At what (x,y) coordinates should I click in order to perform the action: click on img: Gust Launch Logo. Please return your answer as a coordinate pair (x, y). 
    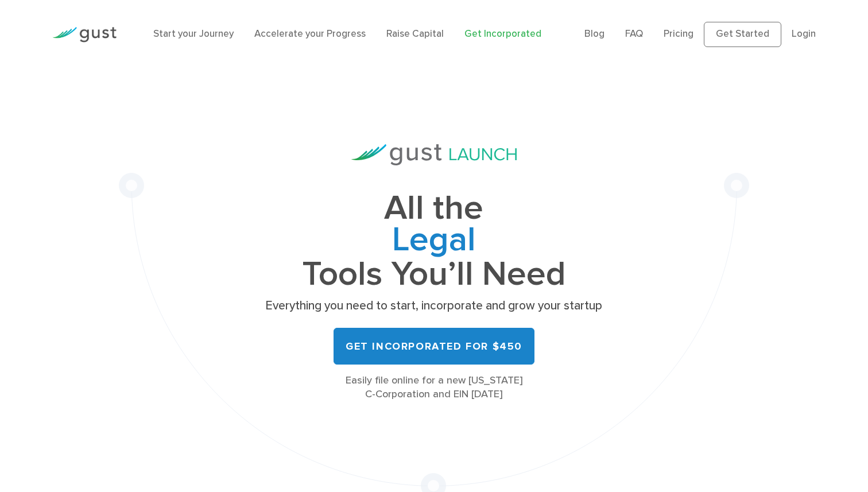
    Looking at the image, I should click on (434, 154).